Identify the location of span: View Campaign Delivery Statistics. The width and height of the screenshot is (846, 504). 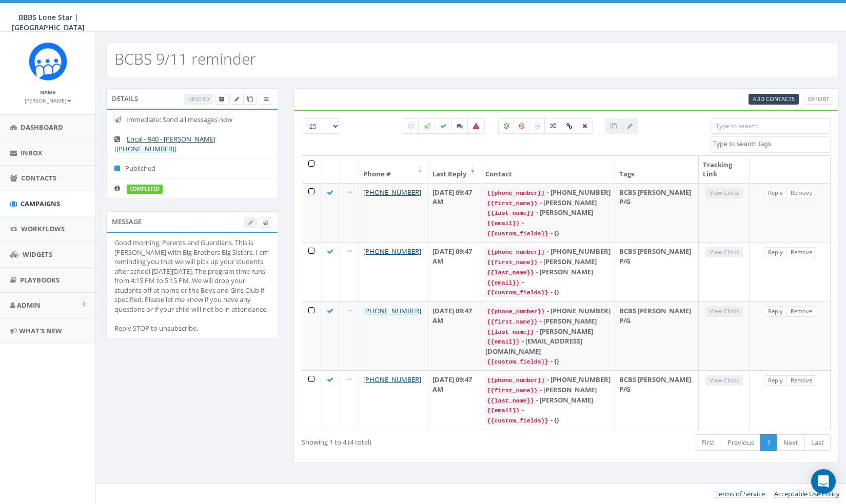
(266, 98).